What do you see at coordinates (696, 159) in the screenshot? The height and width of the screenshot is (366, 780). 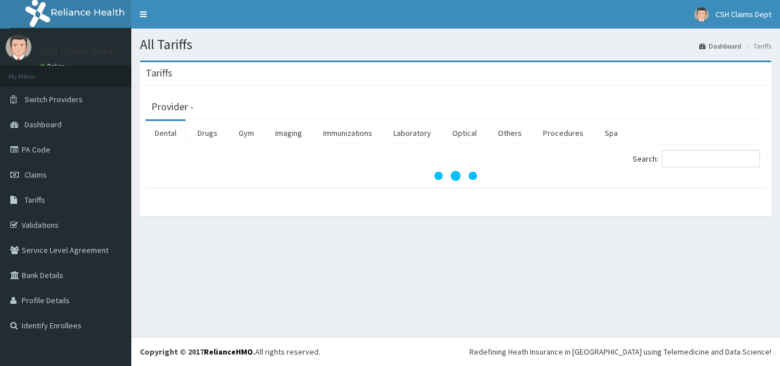 I see `label: Search:` at bounding box center [696, 159].